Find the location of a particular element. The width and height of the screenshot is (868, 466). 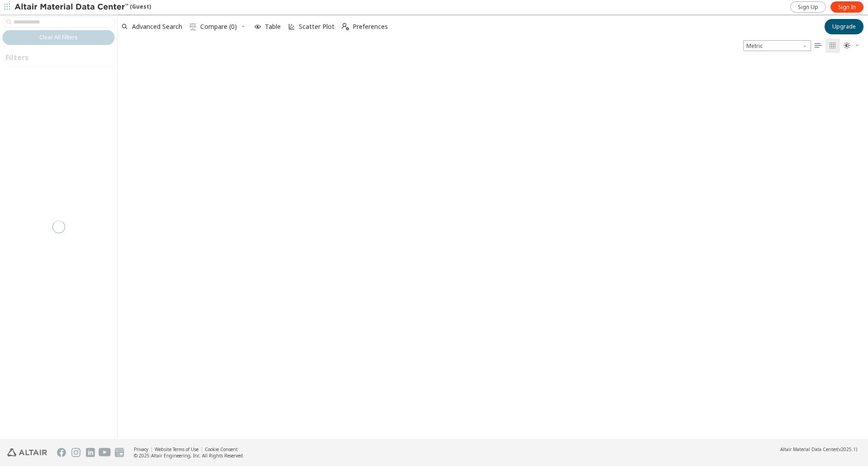

img: Altair Engineering is located at coordinates (27, 452).